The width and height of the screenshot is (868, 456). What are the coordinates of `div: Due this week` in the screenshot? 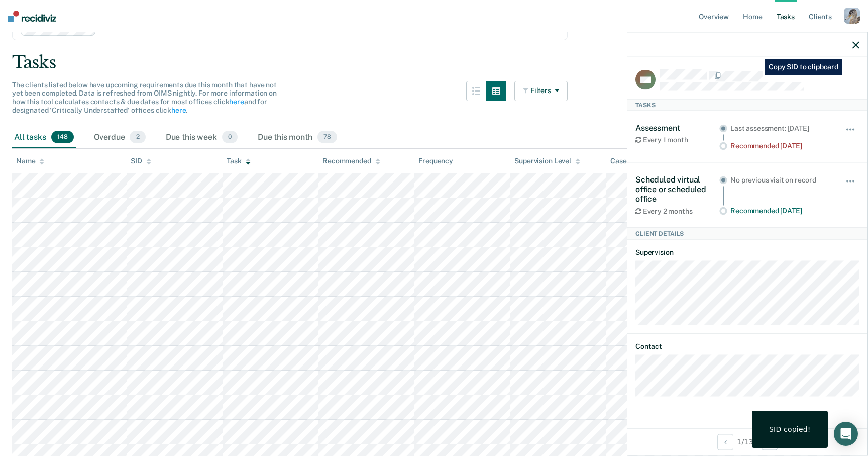 It's located at (202, 138).